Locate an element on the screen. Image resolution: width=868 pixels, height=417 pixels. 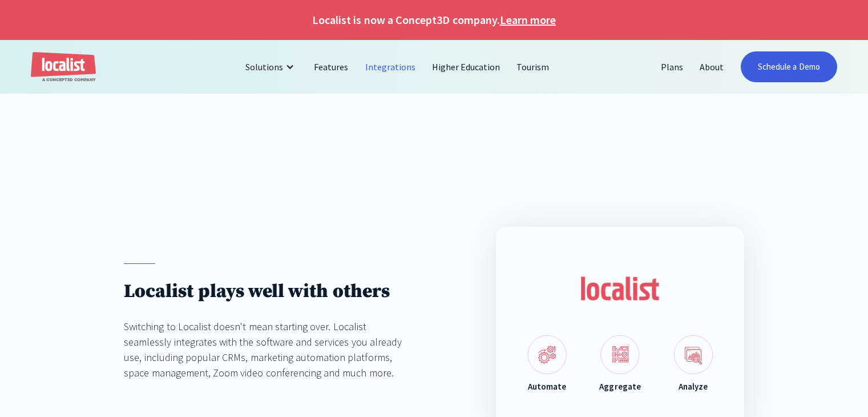
a: Features is located at coordinates (331, 67).